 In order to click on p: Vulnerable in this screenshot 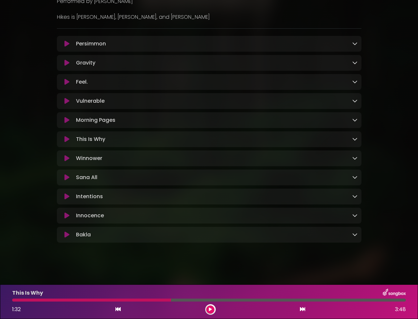, I will do `click(90, 101)`.